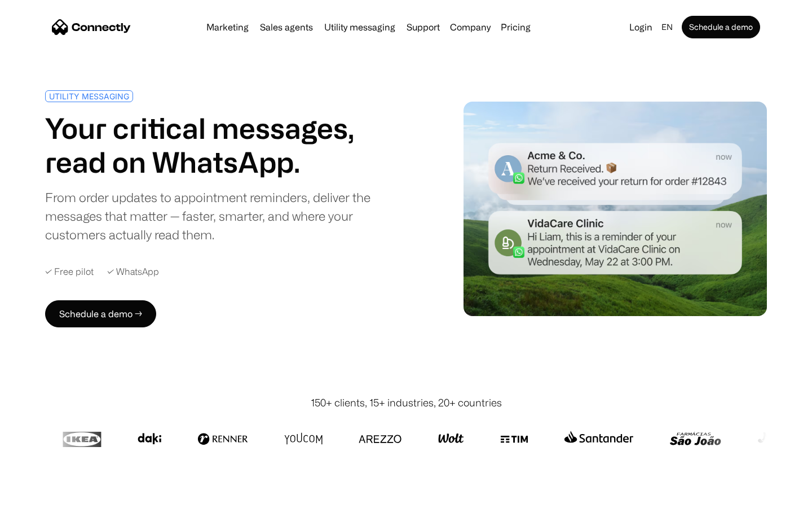 This screenshot has height=508, width=812. I want to click on aside: Language selected: English, so click(39, 496).